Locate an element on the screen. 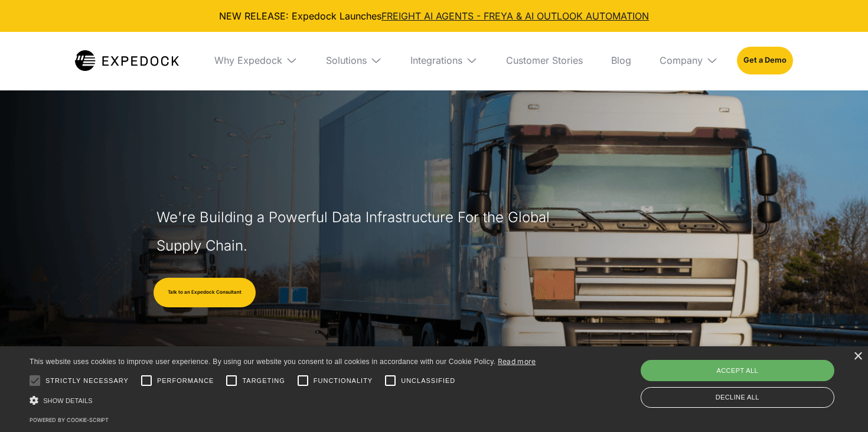 The image size is (868, 432). div: Show details is located at coordinates (282, 400).